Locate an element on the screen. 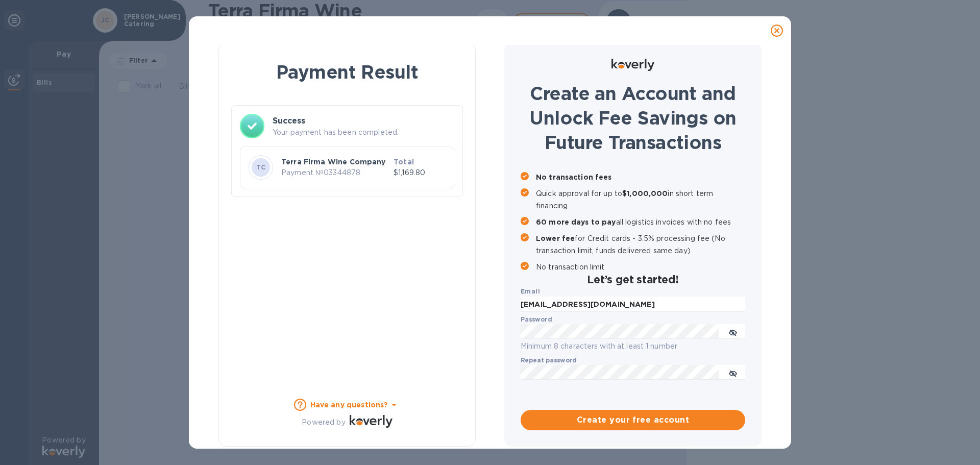 Image resolution: width=980 pixels, height=465 pixels. b: $1,000,000 is located at coordinates (644, 193).